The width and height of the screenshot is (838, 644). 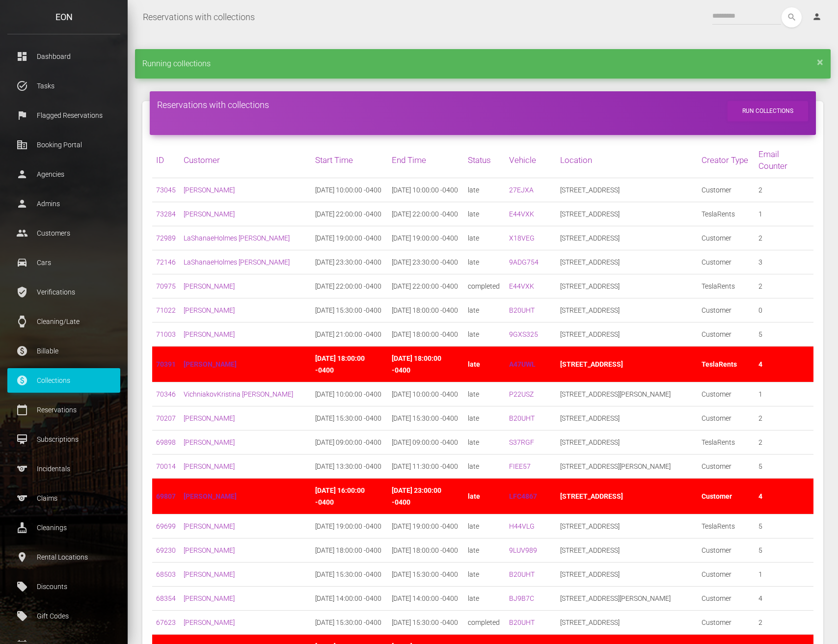 What do you see at coordinates (784, 334) in the screenshot?
I see `td: 5` at bounding box center [784, 334].